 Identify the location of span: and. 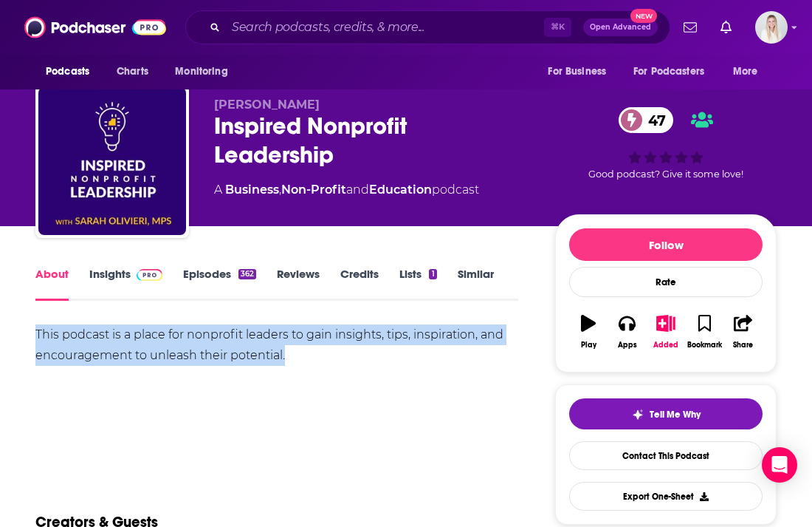
(357, 189).